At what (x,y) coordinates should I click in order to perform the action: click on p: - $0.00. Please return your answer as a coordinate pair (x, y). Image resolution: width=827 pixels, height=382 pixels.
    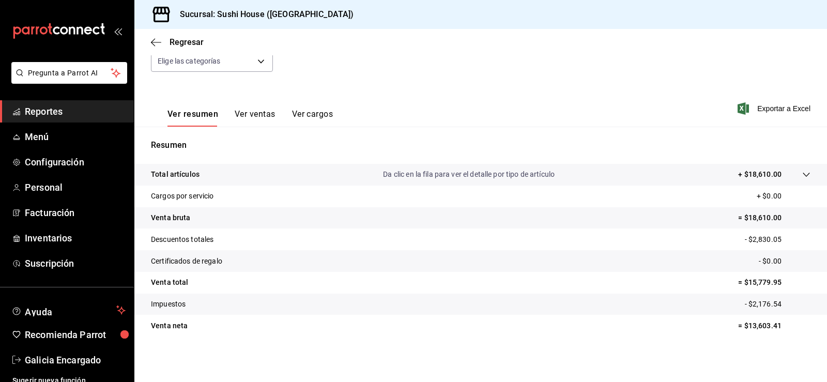
    Looking at the image, I should click on (785, 261).